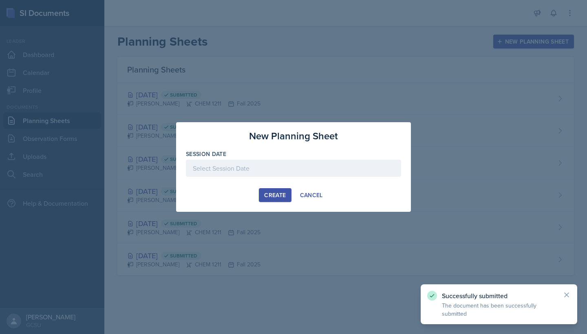 This screenshot has width=587, height=334. Describe the element at coordinates (311, 195) in the screenshot. I see `div: Cancel` at that location.